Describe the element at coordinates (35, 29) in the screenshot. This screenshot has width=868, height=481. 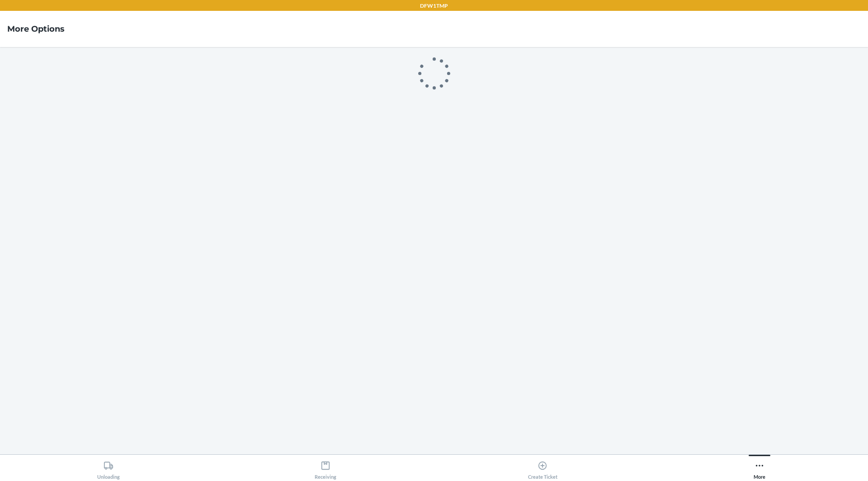
I see `h4: More Options` at that location.